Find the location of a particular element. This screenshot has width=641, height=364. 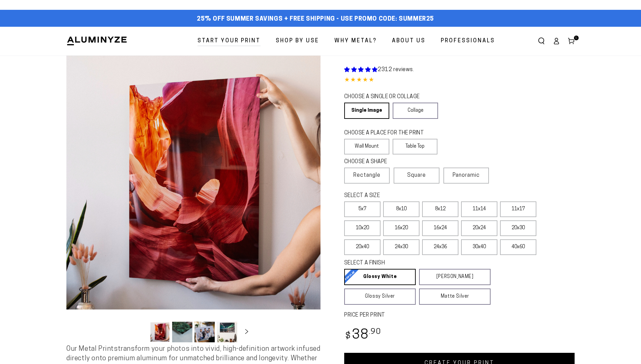

label: 8x10 is located at coordinates (401, 209).